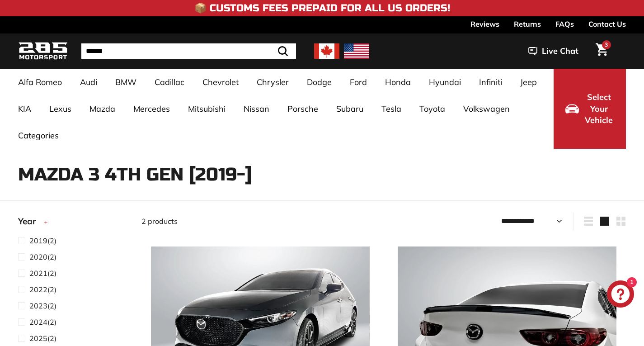  What do you see at coordinates (528, 82) in the screenshot?
I see `a: Jeep` at bounding box center [528, 82].